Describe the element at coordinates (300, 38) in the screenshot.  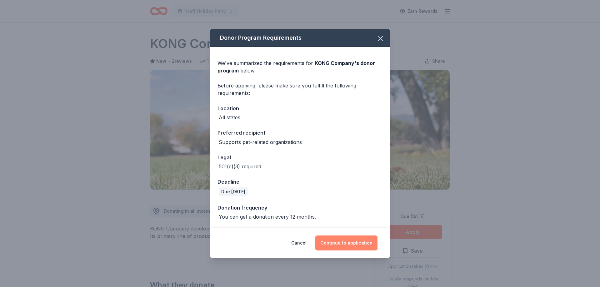
I see `div: Donor Program Requirements` at that location.